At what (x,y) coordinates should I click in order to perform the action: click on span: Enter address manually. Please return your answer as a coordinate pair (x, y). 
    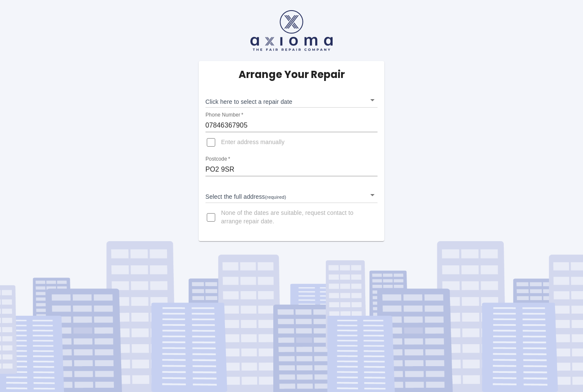
    Looking at the image, I should click on (253, 142).